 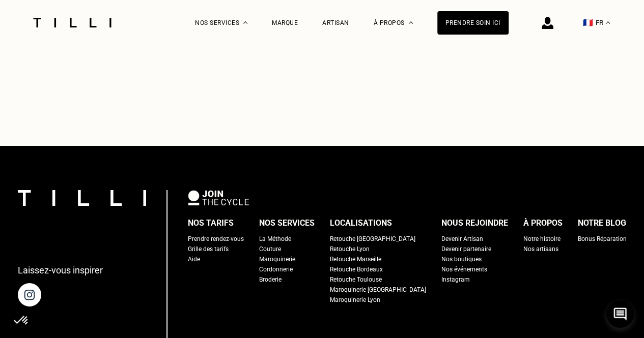 What do you see at coordinates (208, 249) in the screenshot?
I see `div: Grille des tarifs` at bounding box center [208, 249].